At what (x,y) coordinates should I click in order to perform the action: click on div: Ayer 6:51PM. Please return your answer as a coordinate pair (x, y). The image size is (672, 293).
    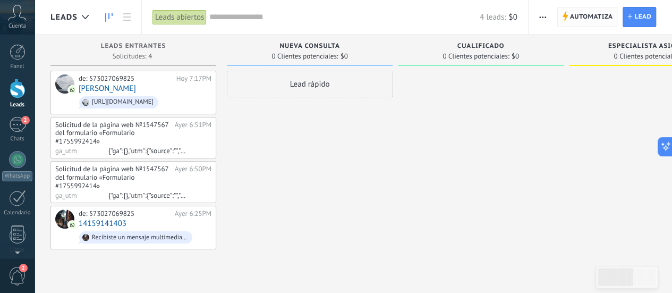
    Looking at the image, I should click on (193, 133).